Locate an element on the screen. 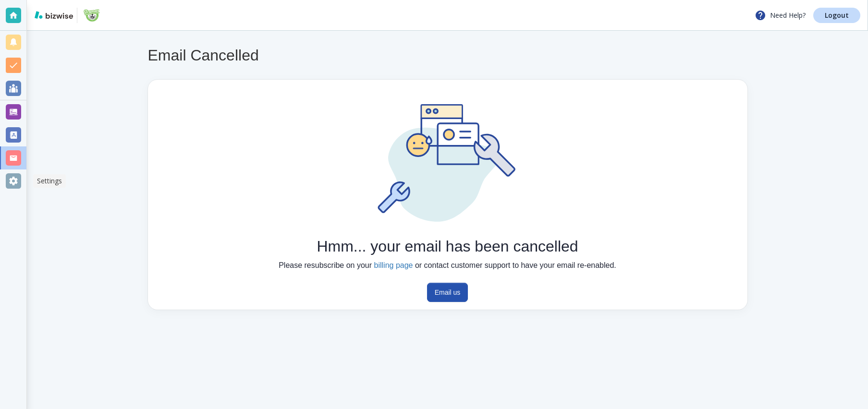  p: Settings is located at coordinates (49, 181).